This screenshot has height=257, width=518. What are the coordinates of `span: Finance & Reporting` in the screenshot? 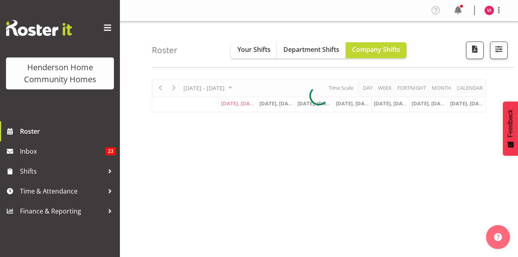 It's located at (62, 211).